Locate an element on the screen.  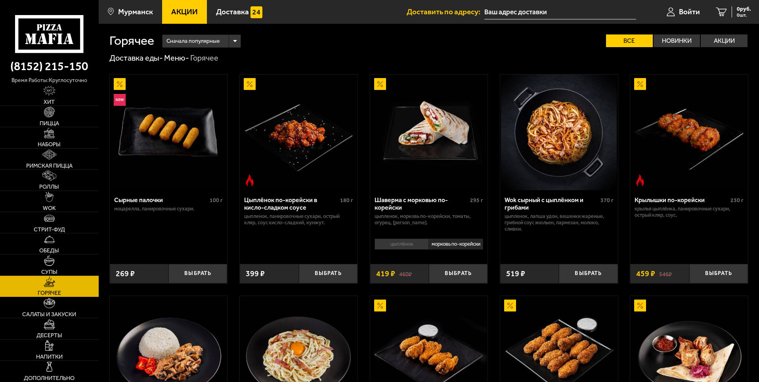
img: Крылышки по-корейски is located at coordinates (689, 132).